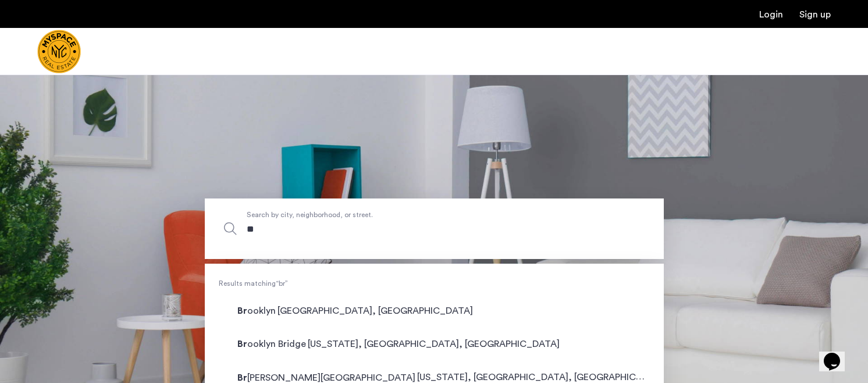 Image resolution: width=868 pixels, height=383 pixels. What do you see at coordinates (59, 51) in the screenshot?
I see `img: logo` at bounding box center [59, 51].